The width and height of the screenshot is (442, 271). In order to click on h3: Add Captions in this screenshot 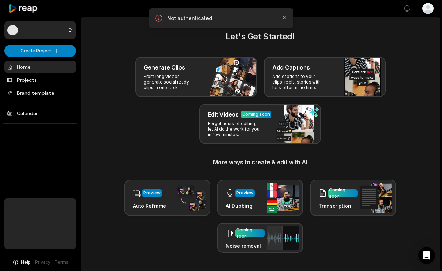, I will do `click(291, 67)`.